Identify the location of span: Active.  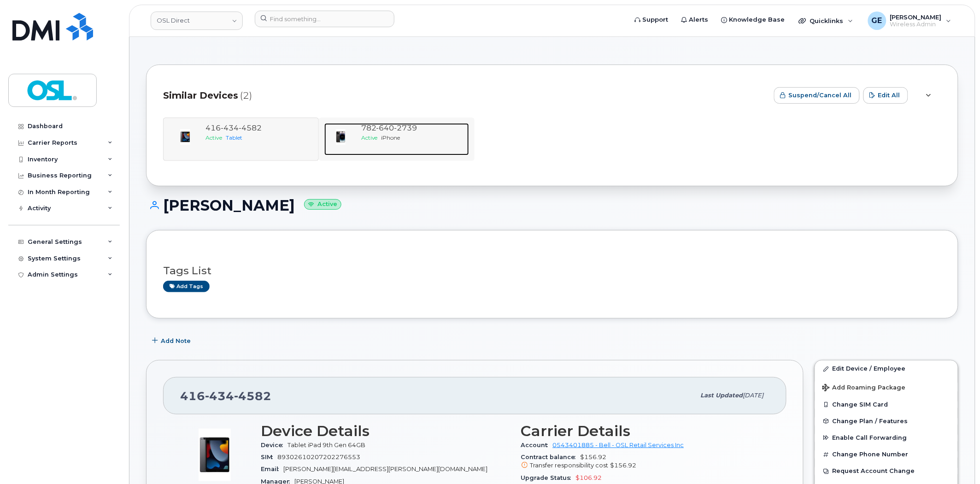
(370, 137).